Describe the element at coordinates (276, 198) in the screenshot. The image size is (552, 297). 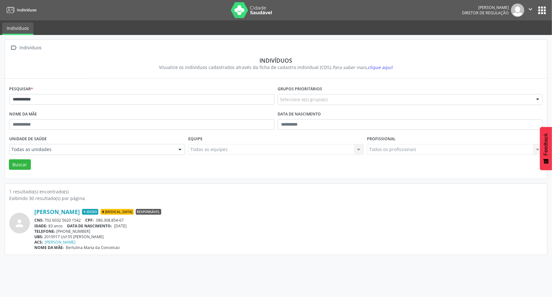
I see `div: Exibindo 30 resultado(s) por página` at that location.